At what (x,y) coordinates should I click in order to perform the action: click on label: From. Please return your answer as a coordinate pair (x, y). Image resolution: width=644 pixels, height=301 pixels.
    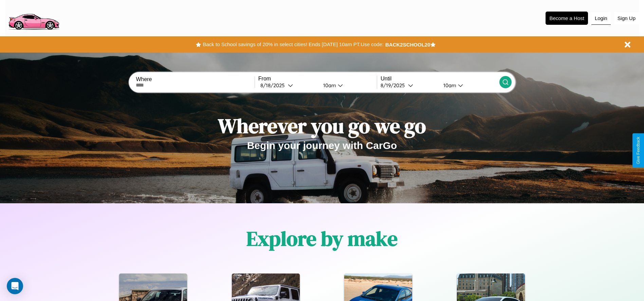
    Looking at the image, I should click on (317, 78).